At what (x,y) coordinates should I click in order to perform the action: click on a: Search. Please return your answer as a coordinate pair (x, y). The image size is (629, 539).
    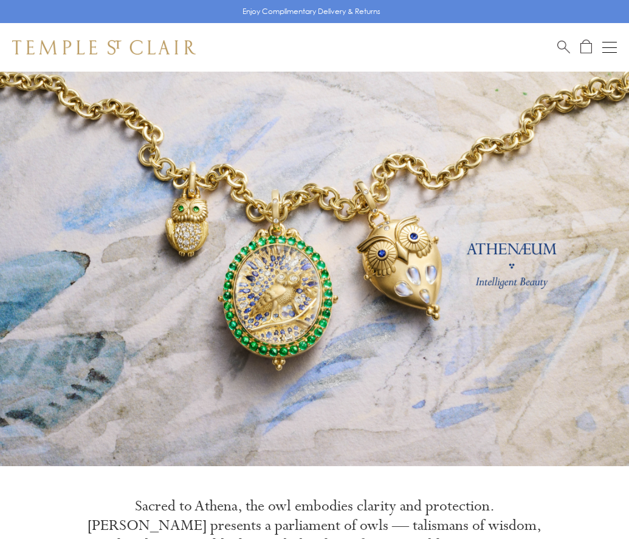
    Looking at the image, I should click on (563, 47).